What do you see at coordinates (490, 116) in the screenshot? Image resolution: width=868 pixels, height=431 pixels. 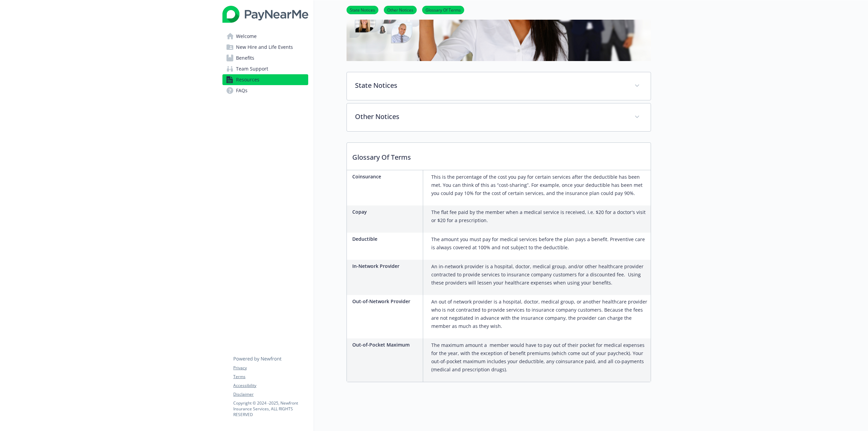 I see `p: Other Notices` at bounding box center [490, 116].